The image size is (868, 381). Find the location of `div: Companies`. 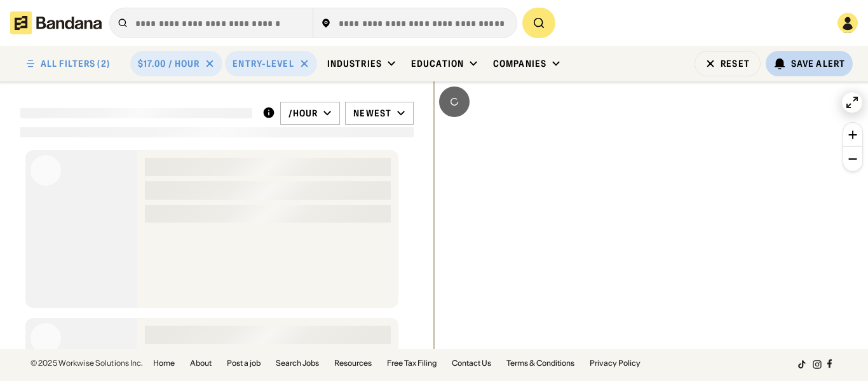

div: Companies is located at coordinates (520, 64).